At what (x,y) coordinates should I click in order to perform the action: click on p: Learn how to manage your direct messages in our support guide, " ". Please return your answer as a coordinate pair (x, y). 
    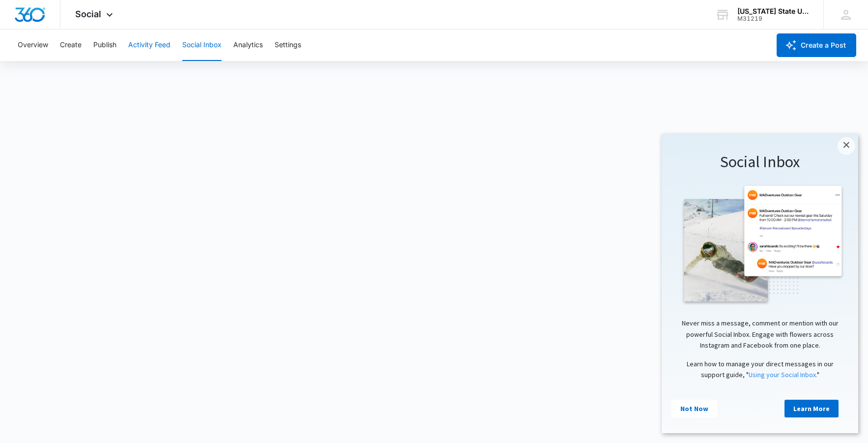
    Looking at the image, I should click on (98, 235).